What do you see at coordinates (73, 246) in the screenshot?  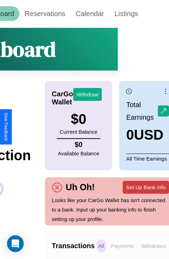 I see `h4: Transactions` at bounding box center [73, 246].